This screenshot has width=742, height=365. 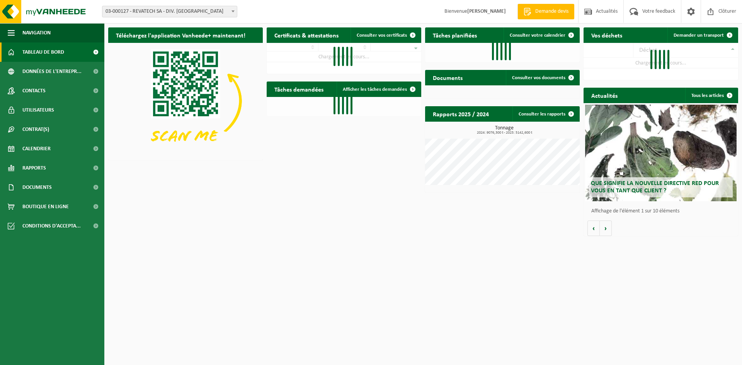 I want to click on span: Que signifie la nouvelle directive RED pour vous en tant que client ?, so click(x=654, y=187).